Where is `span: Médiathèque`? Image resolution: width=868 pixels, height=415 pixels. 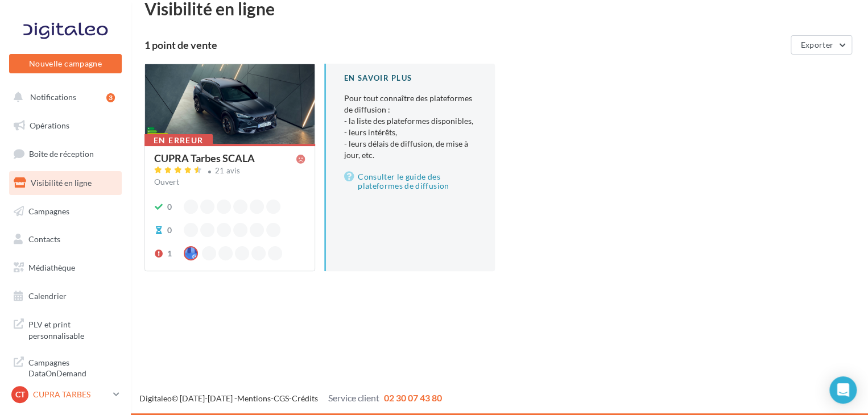 span: Médiathèque is located at coordinates (51, 267).